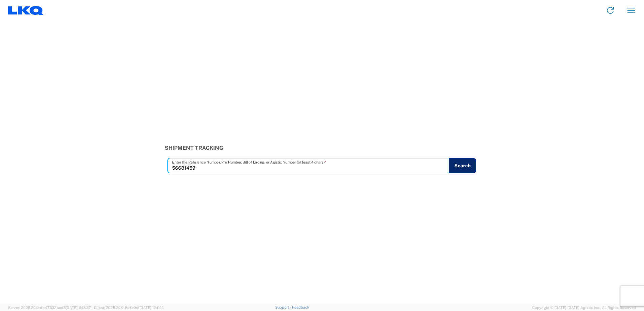 The image size is (644, 311). What do you see at coordinates (49, 307) in the screenshot?
I see `span: Server: 2025.20.0-db47332bad5` at bounding box center [49, 307].